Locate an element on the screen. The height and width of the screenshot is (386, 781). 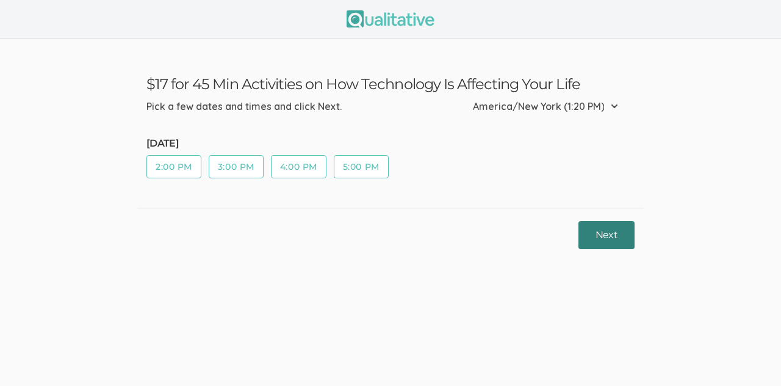
img: Qualitative is located at coordinates (391, 19).